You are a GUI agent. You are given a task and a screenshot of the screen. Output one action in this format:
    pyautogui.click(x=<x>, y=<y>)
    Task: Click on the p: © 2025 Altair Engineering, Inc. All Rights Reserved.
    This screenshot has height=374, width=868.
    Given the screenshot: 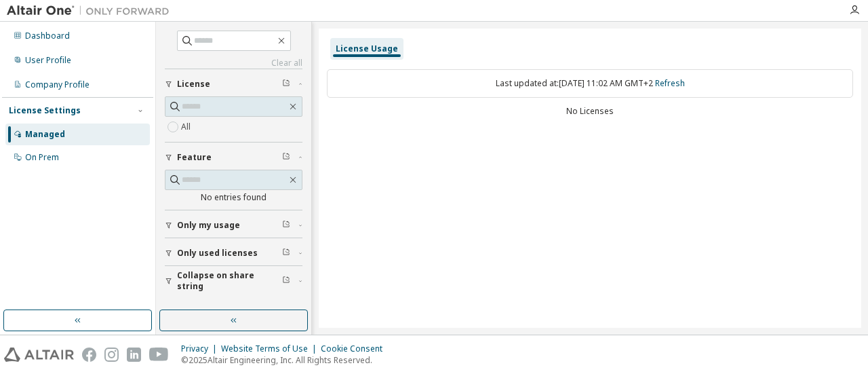 What is the action you would take?
    pyautogui.click(x=285, y=360)
    